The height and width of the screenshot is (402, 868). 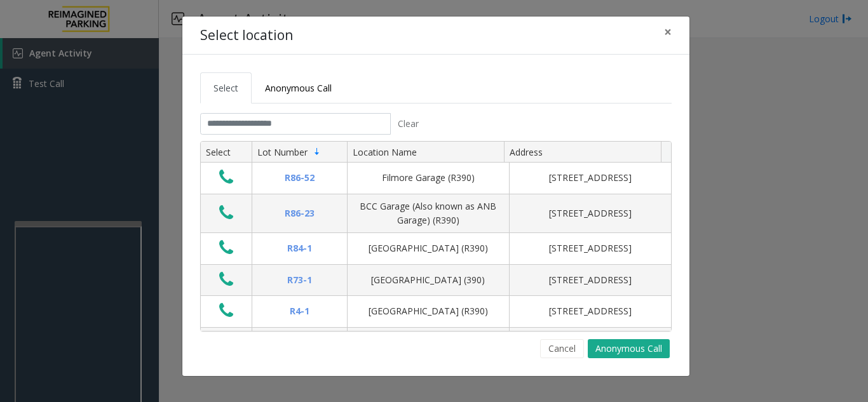 What do you see at coordinates (384, 151) in the screenshot?
I see `span: Location Name` at bounding box center [384, 151].